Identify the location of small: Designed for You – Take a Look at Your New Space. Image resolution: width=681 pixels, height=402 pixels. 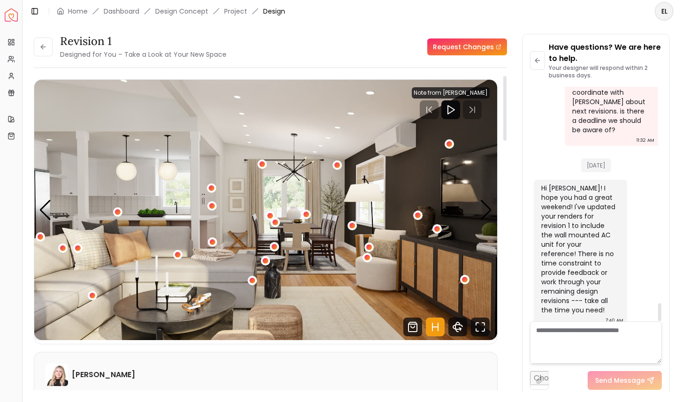
(143, 54).